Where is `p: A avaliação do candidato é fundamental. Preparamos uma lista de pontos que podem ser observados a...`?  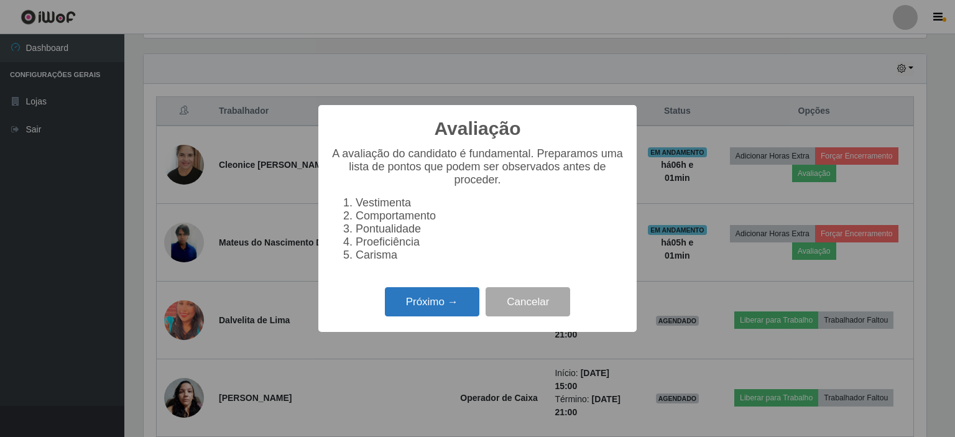
p: A avaliação do candidato é fundamental. Preparamos uma lista de pontos que podem ser observados a... is located at coordinates (477, 167).